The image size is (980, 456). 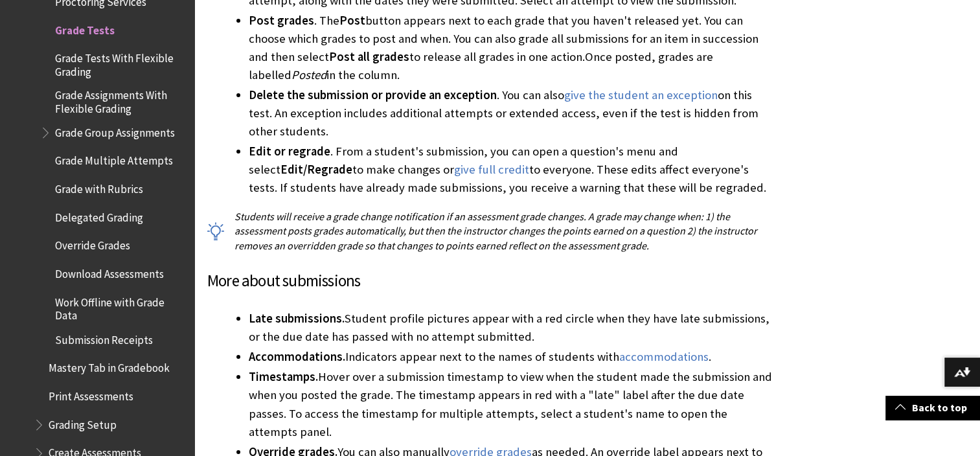 I want to click on span: Grading Setup, so click(x=82, y=422).